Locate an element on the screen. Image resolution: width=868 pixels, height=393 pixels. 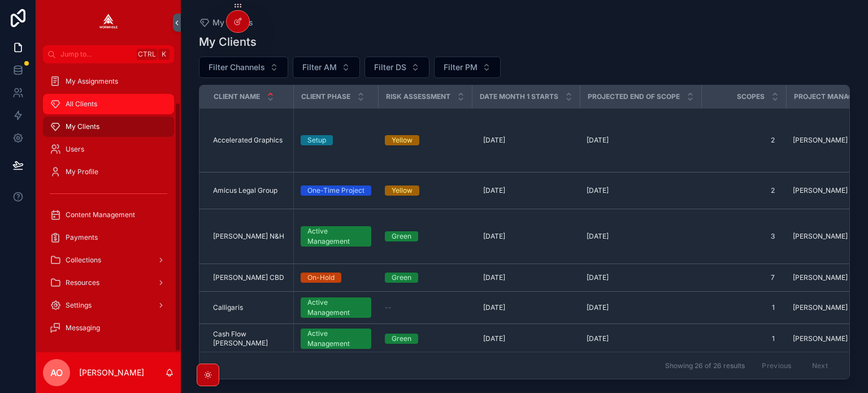
div: Setup is located at coordinates (317, 140).